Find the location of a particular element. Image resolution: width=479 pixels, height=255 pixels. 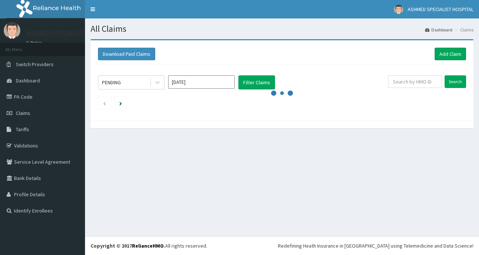

strong: Copyright © 2017 . is located at coordinates (128, 246).